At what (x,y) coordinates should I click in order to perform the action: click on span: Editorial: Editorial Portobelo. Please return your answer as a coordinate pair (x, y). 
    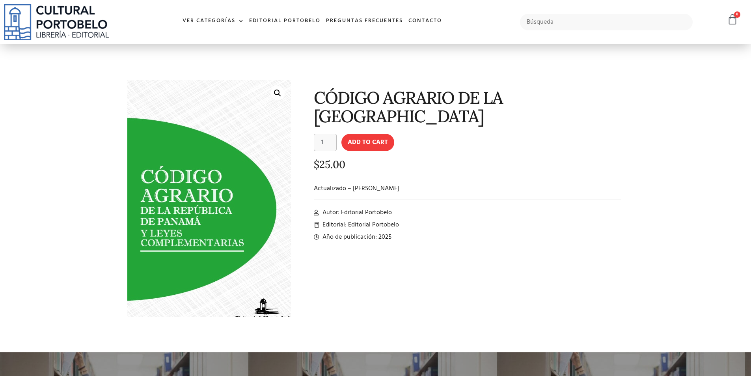
    Looking at the image, I should click on (360, 225).